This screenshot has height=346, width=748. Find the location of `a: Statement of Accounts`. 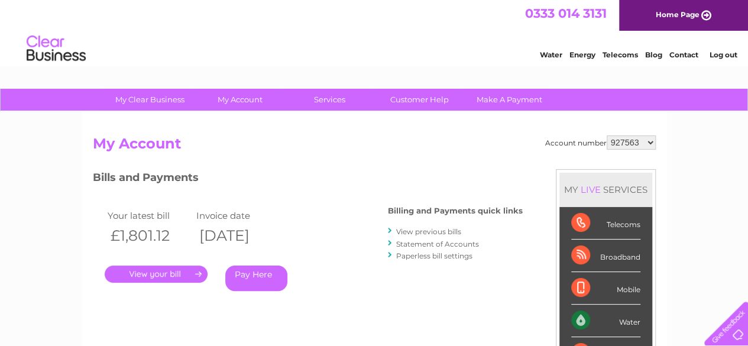

a: Statement of Accounts is located at coordinates (438, 244).